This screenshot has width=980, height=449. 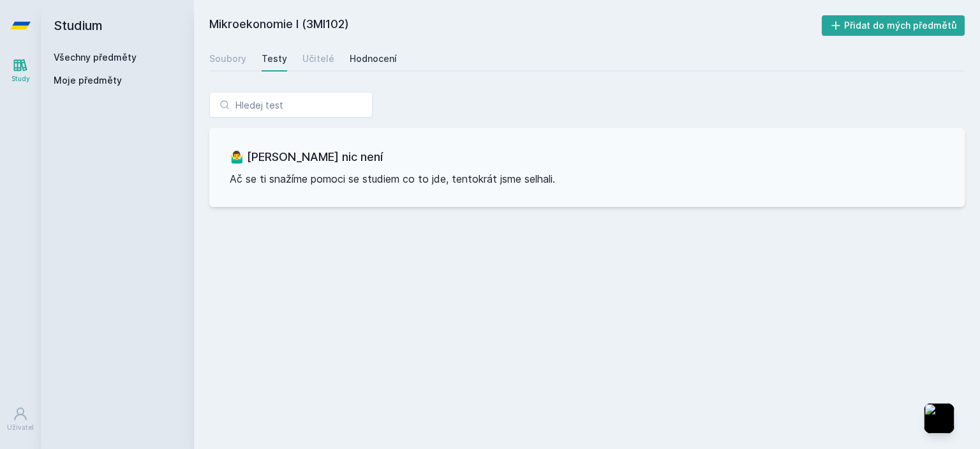 I want to click on div: Uživatel, so click(x=21, y=427).